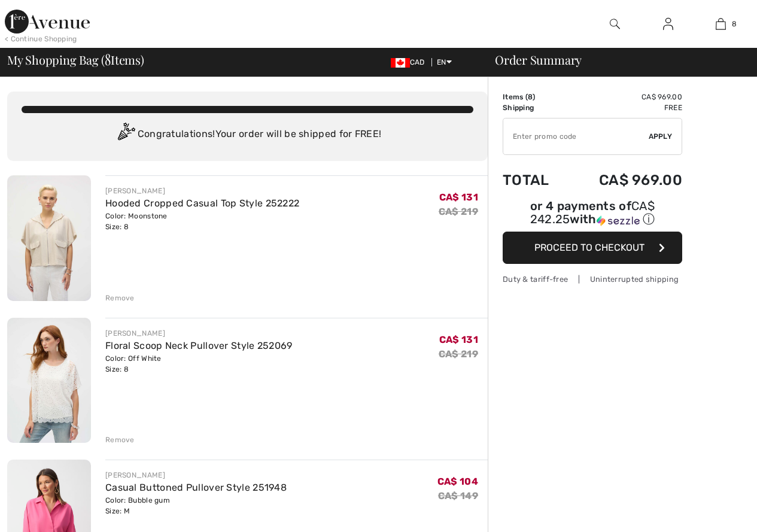 The height and width of the screenshot is (532, 757). Describe the element at coordinates (720, 24) in the screenshot. I see `a: 8` at that location.